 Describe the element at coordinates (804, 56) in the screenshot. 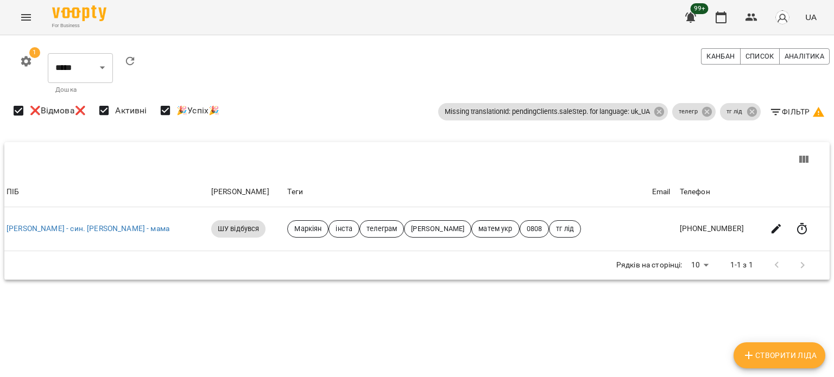

I see `button: Аналітика` at that location.